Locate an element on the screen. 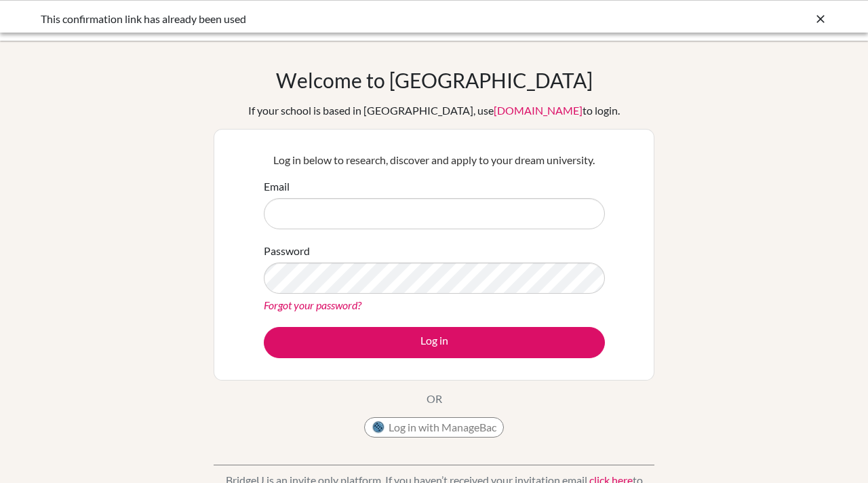 The width and height of the screenshot is (868, 483). p: Log in below to research, discover and apply to your dream university. is located at coordinates (434, 160).